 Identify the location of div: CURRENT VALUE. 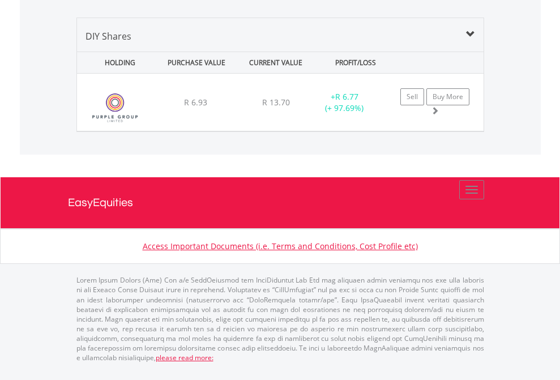
(276, 62).